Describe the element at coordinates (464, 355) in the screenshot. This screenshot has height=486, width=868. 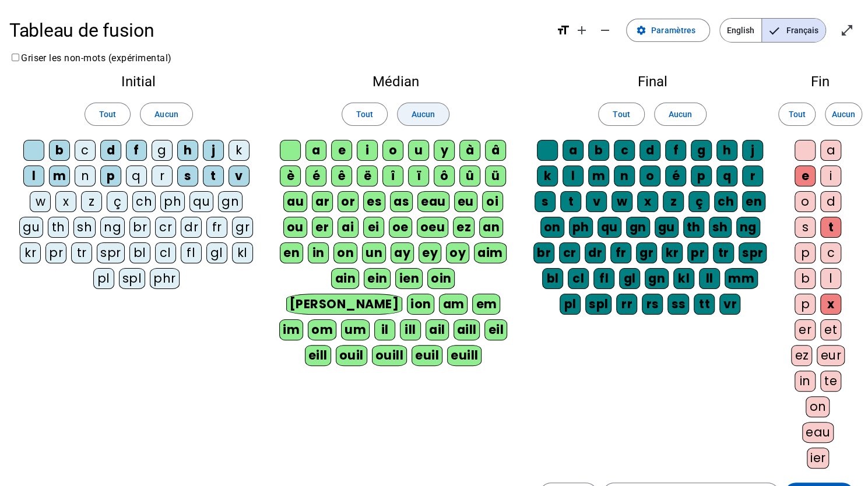
I see `div: euill` at that location.